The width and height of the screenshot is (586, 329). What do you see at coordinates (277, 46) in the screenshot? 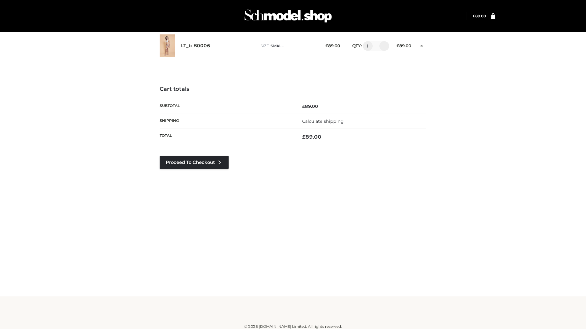
I see `span: SMALL` at bounding box center [277, 46].